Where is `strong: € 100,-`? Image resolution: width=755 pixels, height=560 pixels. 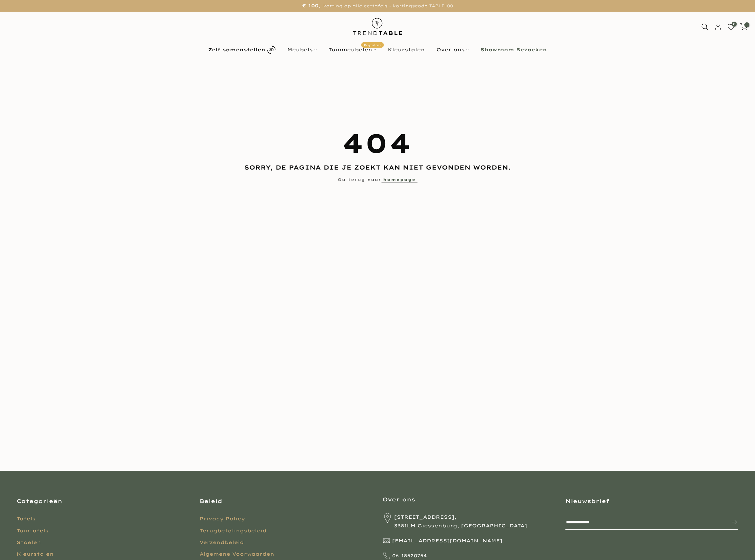
strong: € 100,- is located at coordinates (312, 6).